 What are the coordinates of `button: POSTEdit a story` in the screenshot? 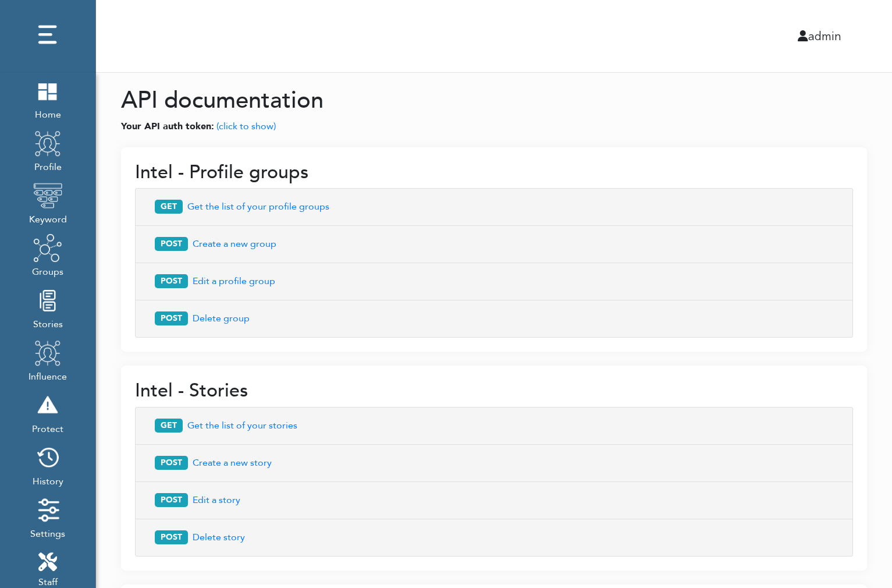 It's located at (494, 500).